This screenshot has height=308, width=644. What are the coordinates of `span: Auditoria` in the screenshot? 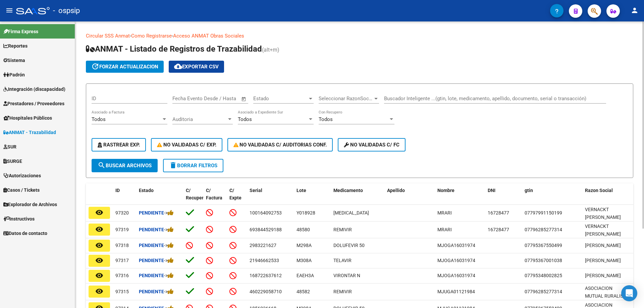 It's located at (199, 119).